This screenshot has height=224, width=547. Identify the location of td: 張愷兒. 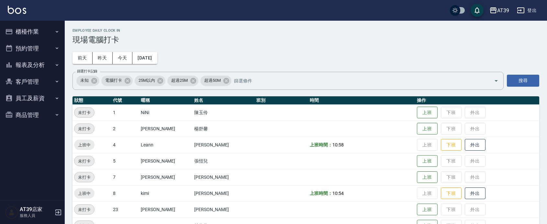
(224, 161).